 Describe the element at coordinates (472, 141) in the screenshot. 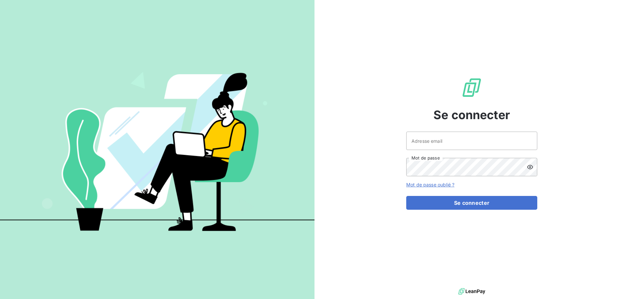

I see `input: placeholder` at that location.